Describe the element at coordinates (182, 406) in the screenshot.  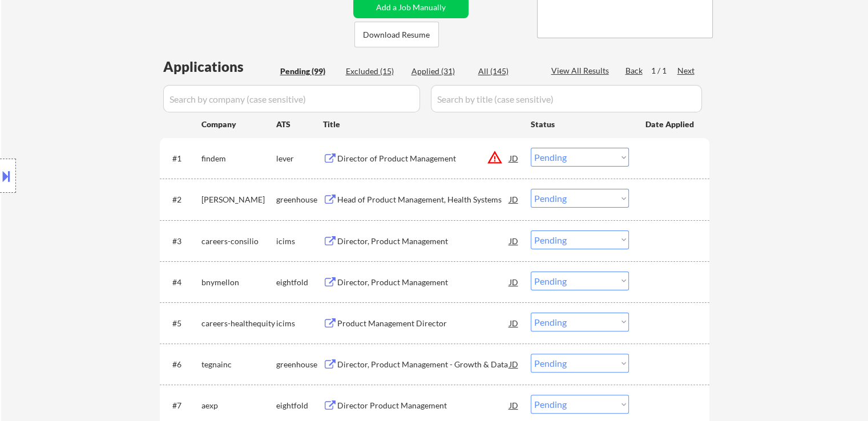
I see `div: #7` at that location.